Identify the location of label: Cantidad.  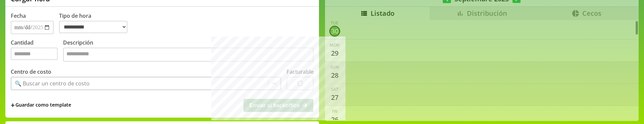
(37, 51).